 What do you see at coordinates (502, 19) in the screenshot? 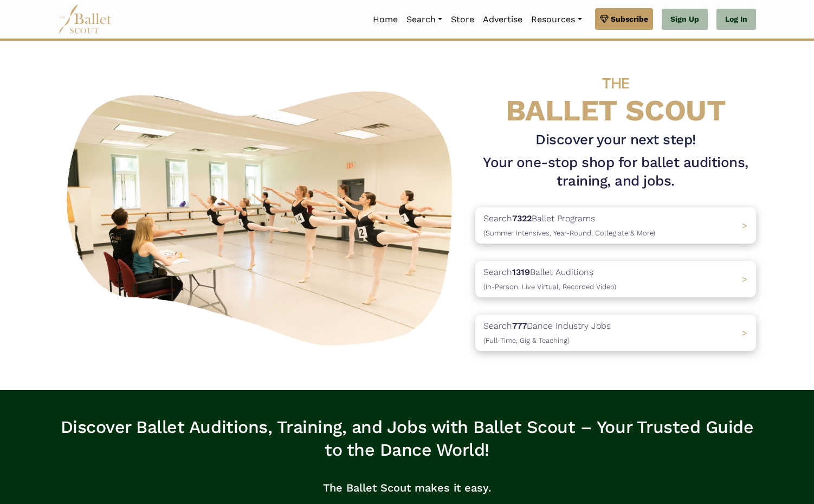
I see `a: Advertise` at bounding box center [502, 19].